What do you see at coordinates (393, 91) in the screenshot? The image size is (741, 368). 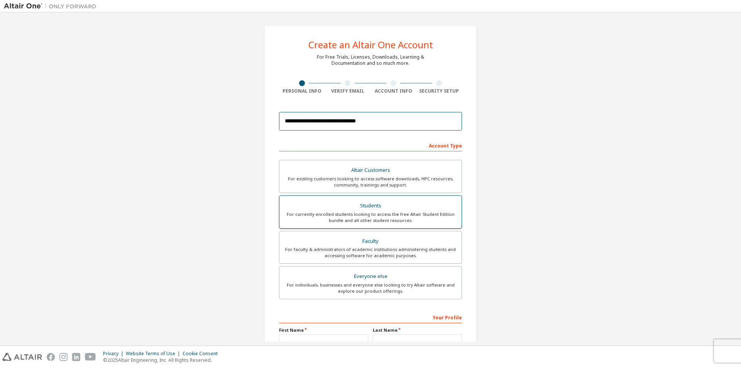 I see `div: Account Info` at bounding box center [393, 91].